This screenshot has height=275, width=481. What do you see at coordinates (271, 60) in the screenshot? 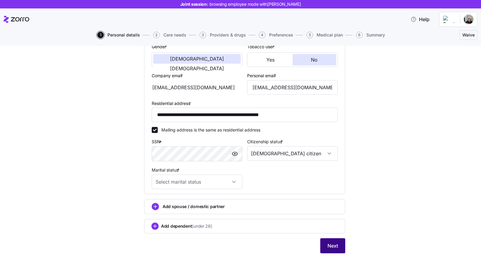
I see `span: Yes` at bounding box center [271, 60].